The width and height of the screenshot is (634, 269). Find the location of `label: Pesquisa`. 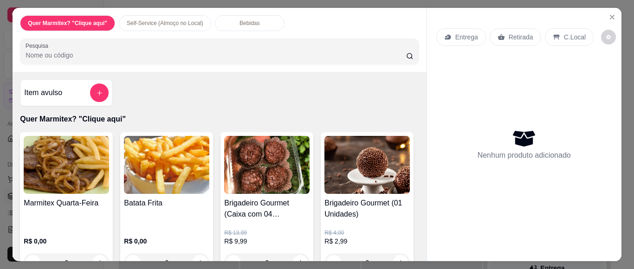

label: Pesquisa is located at coordinates (38, 45).